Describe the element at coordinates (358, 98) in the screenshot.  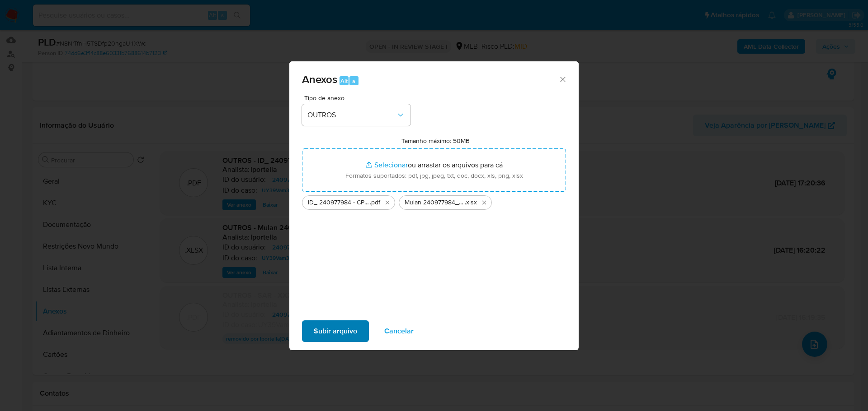
I see `span: Tipo de anexo` at that location.